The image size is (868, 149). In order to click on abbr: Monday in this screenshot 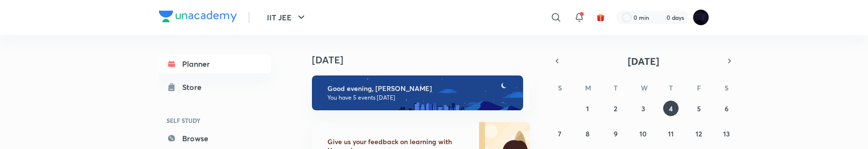, I will do `click(588, 87)`.